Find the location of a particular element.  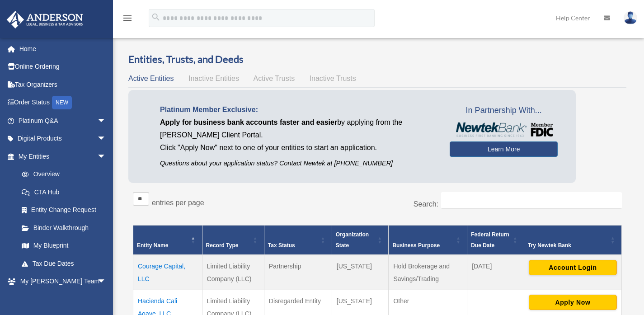

a: CTA Hub is located at coordinates (64, 192).